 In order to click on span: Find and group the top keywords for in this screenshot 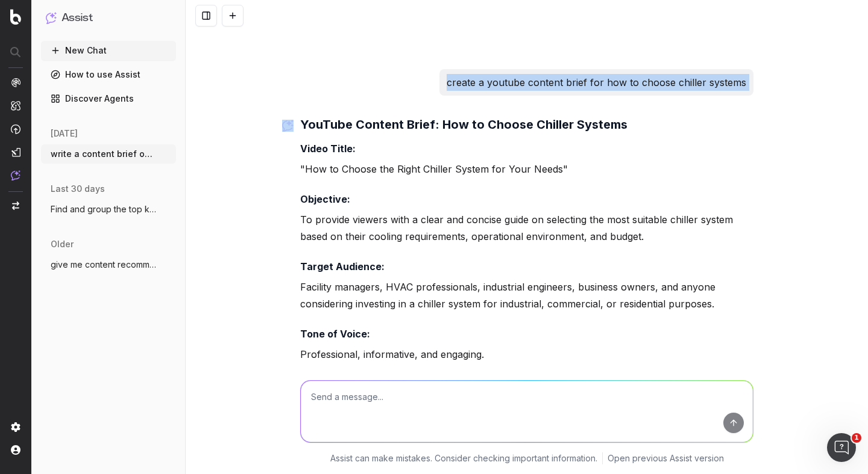, I will do `click(104, 209)`.